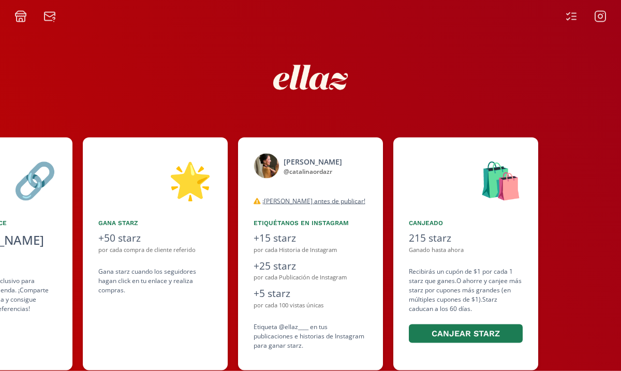 The height and width of the screenshot is (371, 621). Describe the element at coordinates (466, 223) in the screenshot. I see `div: Canjeado` at that location.